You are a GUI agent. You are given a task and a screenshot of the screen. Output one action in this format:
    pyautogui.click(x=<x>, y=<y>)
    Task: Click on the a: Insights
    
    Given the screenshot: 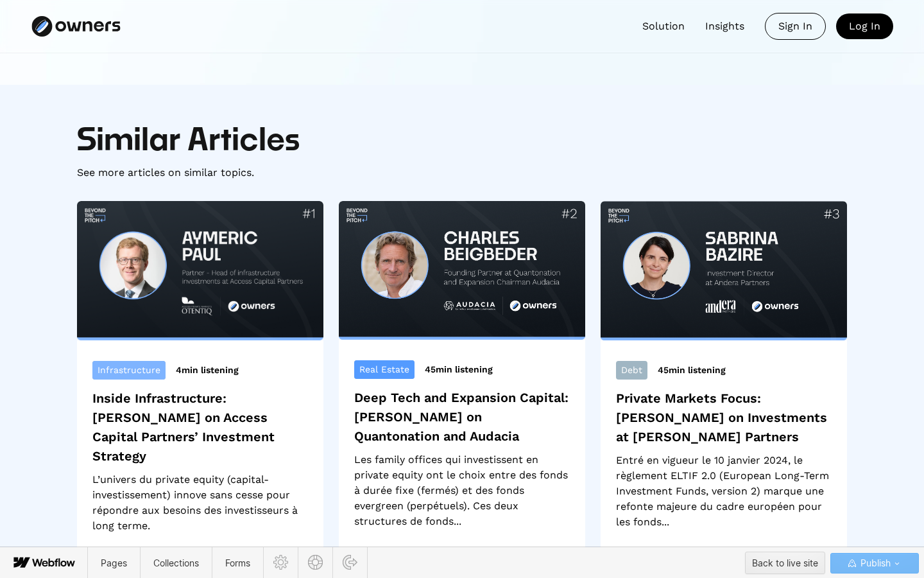 What is the action you would take?
    pyautogui.click(x=725, y=27)
    